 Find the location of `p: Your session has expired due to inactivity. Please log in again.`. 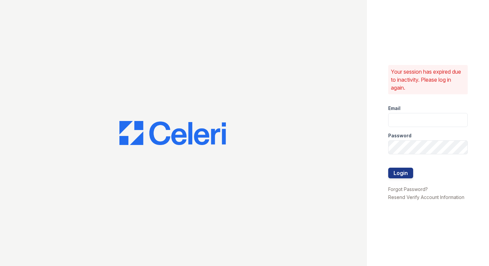

p: Your session has expired due to inactivity. Please log in again. is located at coordinates (428, 80).